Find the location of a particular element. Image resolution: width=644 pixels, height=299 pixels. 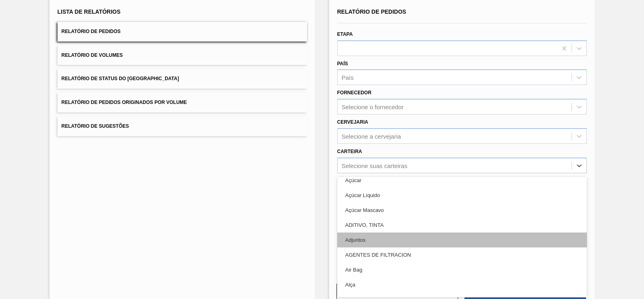

div: Açúcar Mascavo is located at coordinates (462, 210).